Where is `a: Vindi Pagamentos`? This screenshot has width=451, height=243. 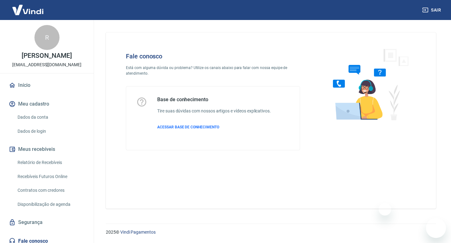
a: Vindi Pagamentos is located at coordinates (138, 233).